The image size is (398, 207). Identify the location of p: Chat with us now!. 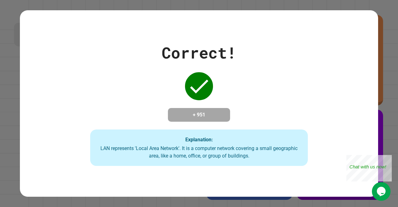
(21, 12).